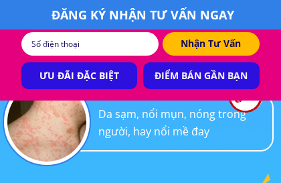 The width and height of the screenshot is (281, 183). Describe the element at coordinates (211, 44) in the screenshot. I see `p: Nhận Tư Vấn` at that location.